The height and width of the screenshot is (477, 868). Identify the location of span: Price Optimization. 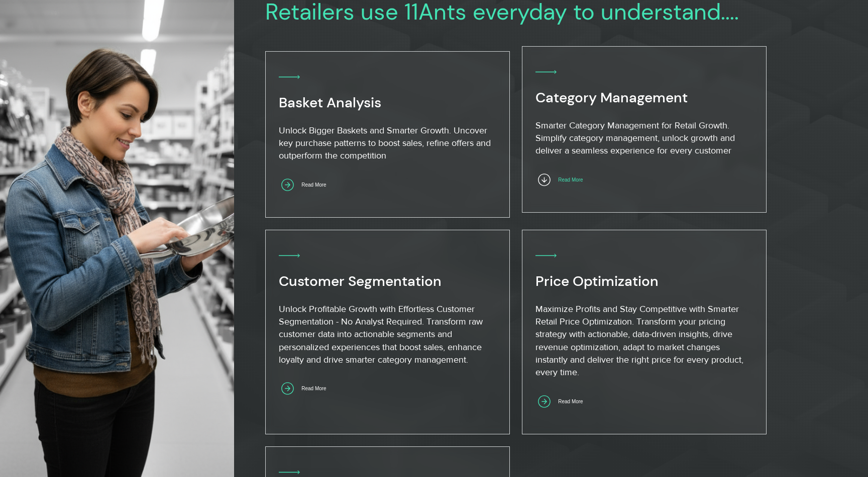
(597, 281).